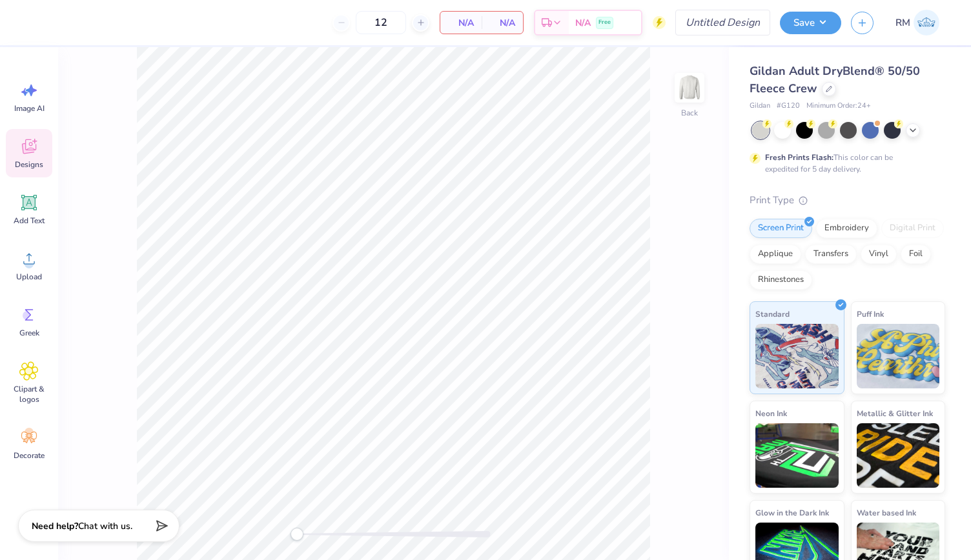 This screenshot has height=560, width=971. What do you see at coordinates (927, 23) in the screenshot?
I see `img: Raffaela Manoy` at bounding box center [927, 23].